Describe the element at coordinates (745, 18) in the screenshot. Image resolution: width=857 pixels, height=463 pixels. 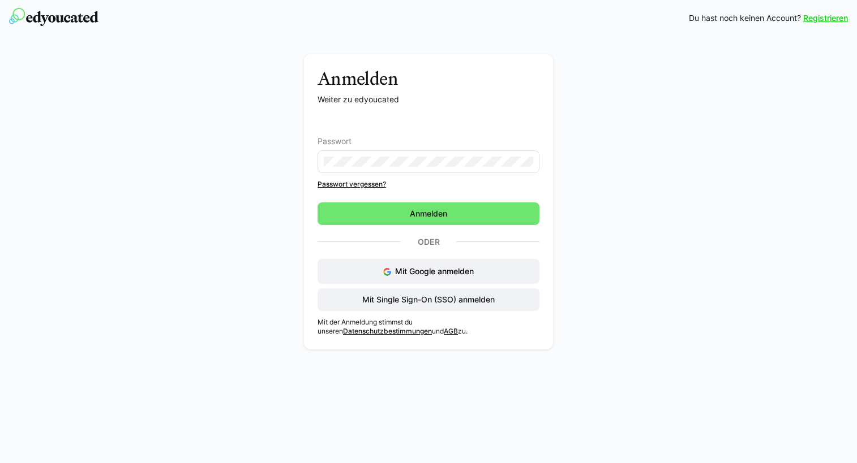
I see `span: Du hast noch keinen Account?` at that location.